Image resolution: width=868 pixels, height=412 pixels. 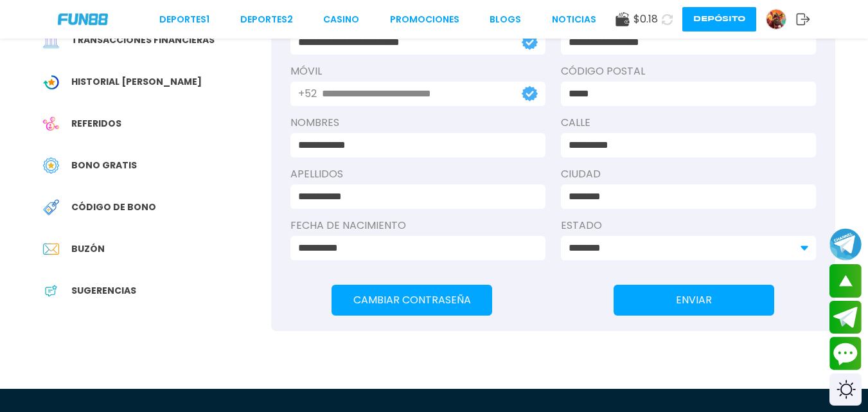 I want to click on a: Promociones, so click(x=425, y=19).